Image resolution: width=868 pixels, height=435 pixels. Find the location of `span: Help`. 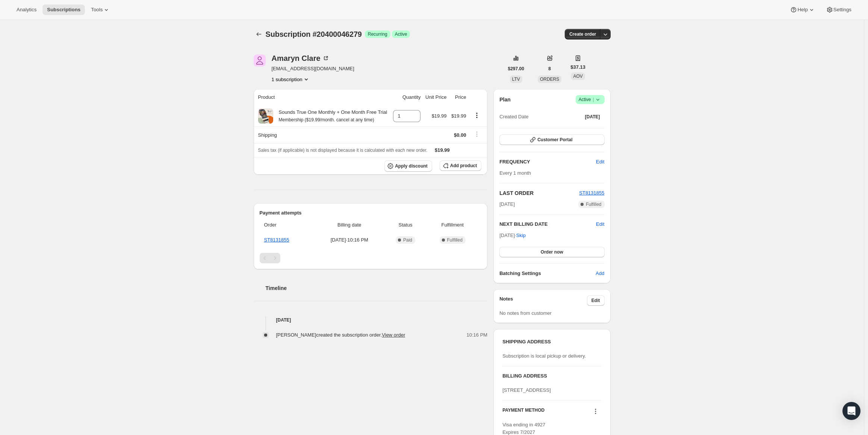

span: Help is located at coordinates (803, 10).